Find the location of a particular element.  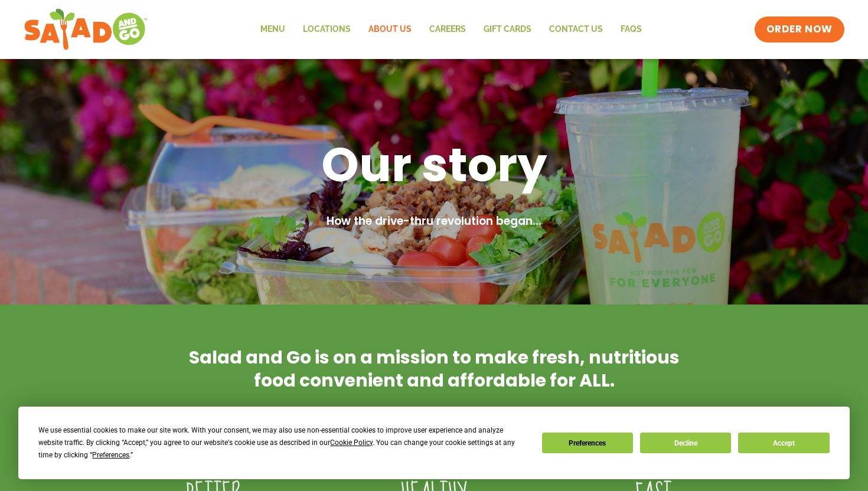

h2: How the drive-thru revolution began... is located at coordinates (434, 221).